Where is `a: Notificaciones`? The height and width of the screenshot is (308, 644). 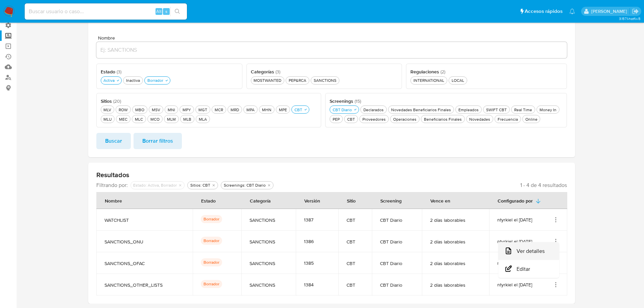
a: Notificaciones is located at coordinates (572, 11).